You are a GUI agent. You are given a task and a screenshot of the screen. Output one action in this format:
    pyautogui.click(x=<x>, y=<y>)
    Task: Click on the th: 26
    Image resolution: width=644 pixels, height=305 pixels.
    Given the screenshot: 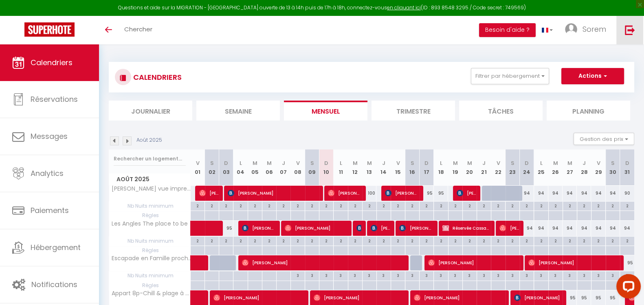 What is the action you would take?
    pyautogui.click(x=555, y=167)
    